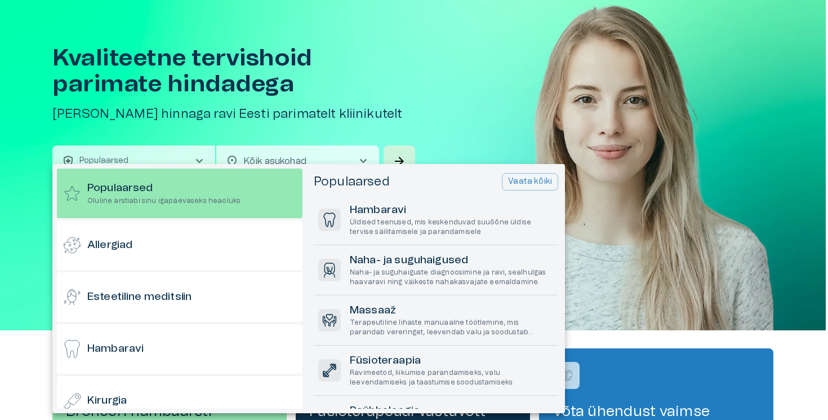  What do you see at coordinates (452, 377) in the screenshot?
I see `p: Ravimeetod, liikumise parandamiseks, valu leevendamiseks ja taastumise soodustamiseks.` at bounding box center [452, 377].